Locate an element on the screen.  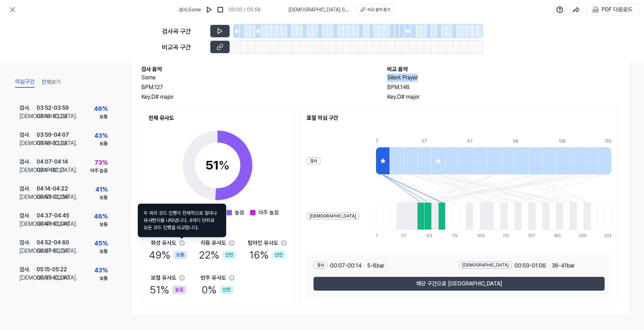
div: 00:53 - 00:59 is located at coordinates (52, 197).